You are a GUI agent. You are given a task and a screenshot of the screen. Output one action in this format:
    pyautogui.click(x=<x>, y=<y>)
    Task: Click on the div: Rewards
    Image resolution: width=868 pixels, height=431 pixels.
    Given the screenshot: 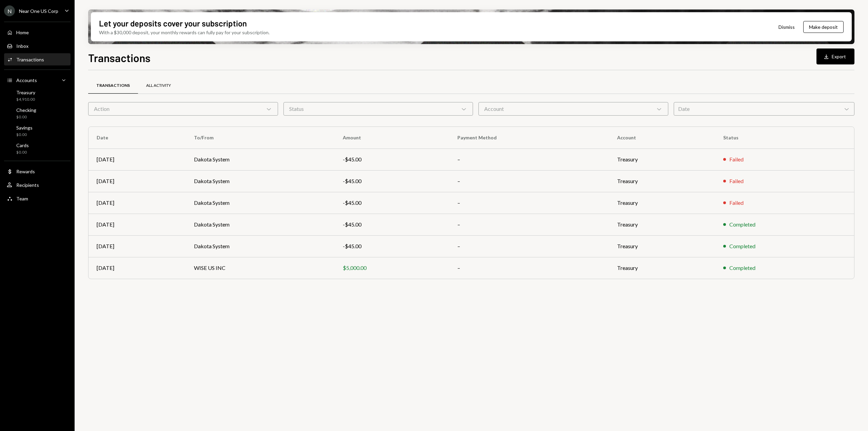 What is the action you would take?
    pyautogui.click(x=26, y=172)
    